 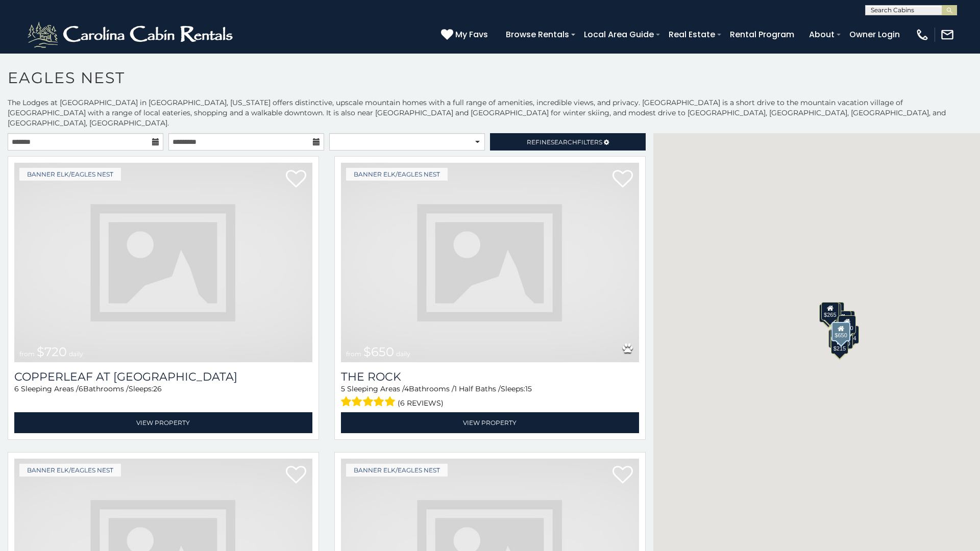 What do you see at coordinates (529, 388) in the screenshot?
I see `span: 15` at bounding box center [529, 388].